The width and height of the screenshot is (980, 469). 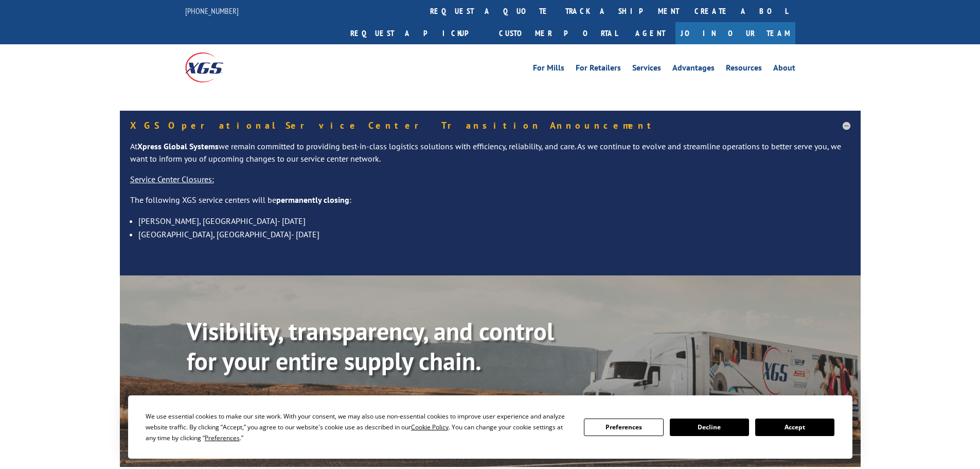 What do you see at coordinates (598, 70) in the screenshot?
I see `a: For Retailers` at bounding box center [598, 70].